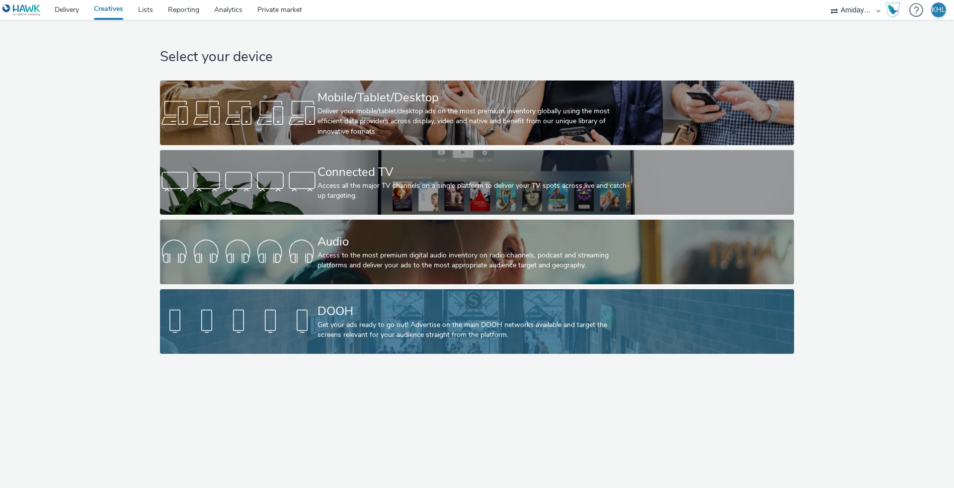  Describe the element at coordinates (475, 242) in the screenshot. I see `div: Audio` at that location.